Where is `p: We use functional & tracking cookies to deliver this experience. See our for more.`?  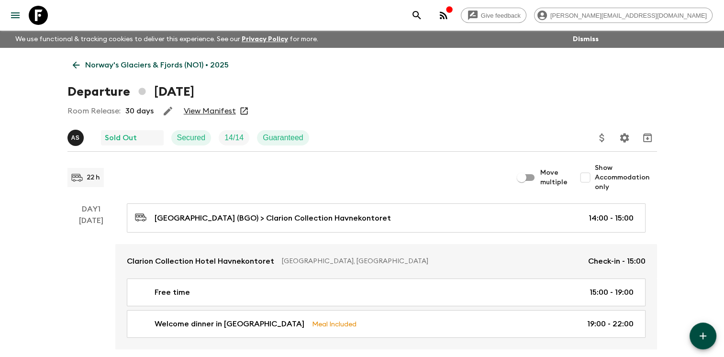
p: We use functional & tracking cookies to deliver this experience. See our for more. is located at coordinates (166, 39).